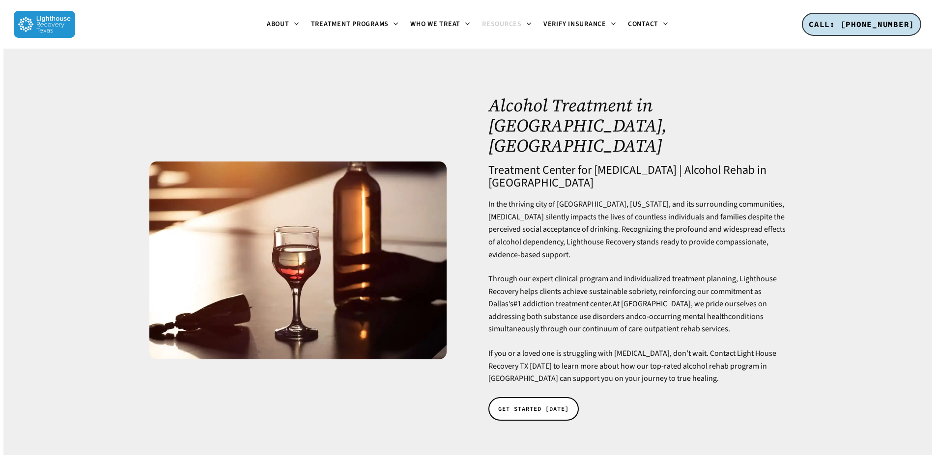 Image resolution: width=935 pixels, height=455 pixels. What do you see at coordinates (501, 24) in the screenshot?
I see `span: Resources` at bounding box center [501, 24].